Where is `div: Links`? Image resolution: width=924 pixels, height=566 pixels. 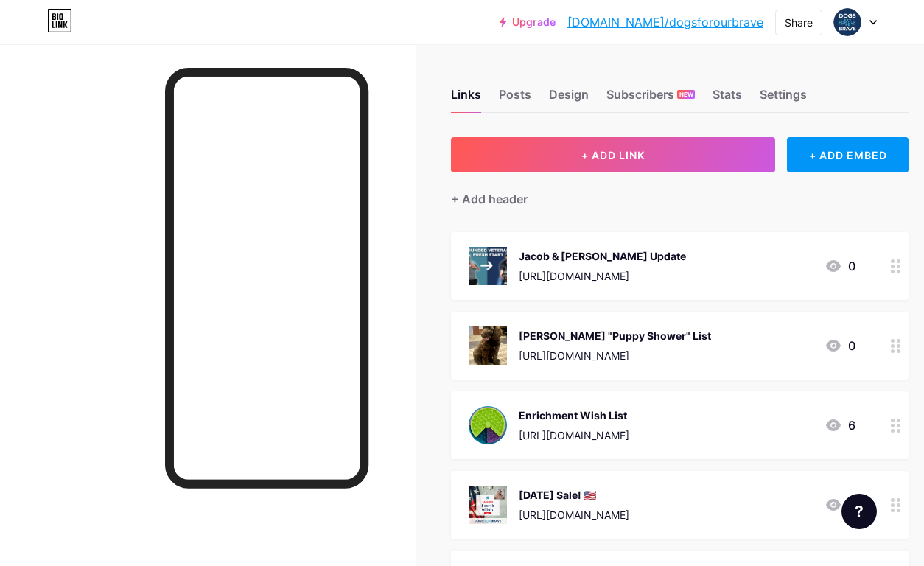 div: Links is located at coordinates (465, 99).